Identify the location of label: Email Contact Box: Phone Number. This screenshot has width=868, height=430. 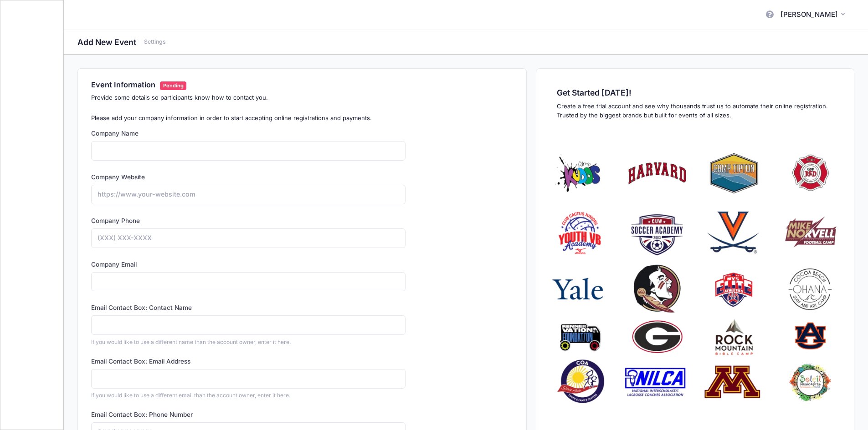
(142, 414).